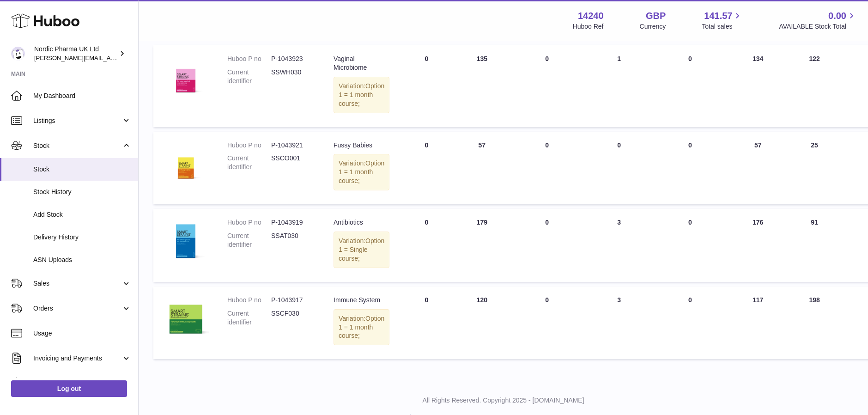  Describe the element at coordinates (653, 26) in the screenshot. I see `div: Currency` at that location.